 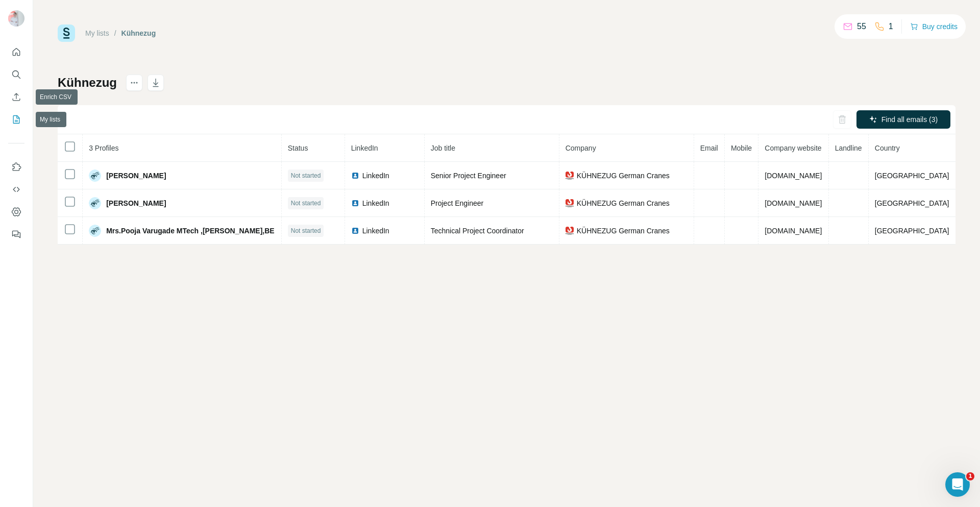 I want to click on button: Use Surfe API, so click(x=16, y=189).